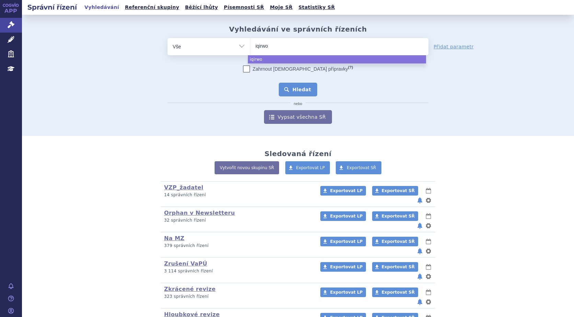 The height and width of the screenshot is (317, 574). Describe the element at coordinates (281, 7) in the screenshot. I see `a: Moje SŘ` at that location.